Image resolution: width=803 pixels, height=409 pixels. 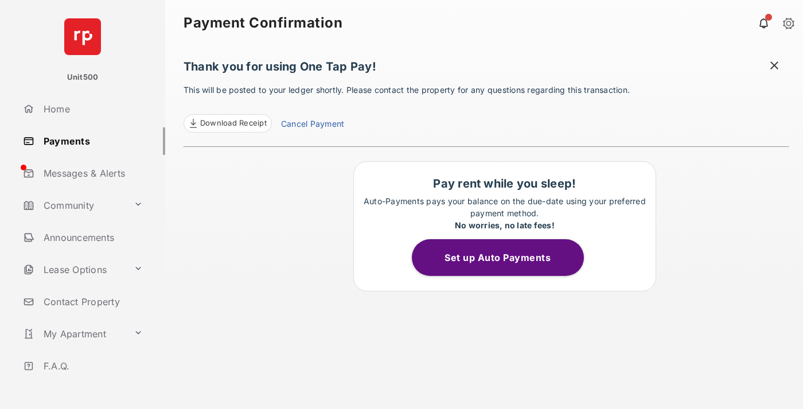 What do you see at coordinates (228, 123) in the screenshot?
I see `a: Download Receipt` at bounding box center [228, 123].